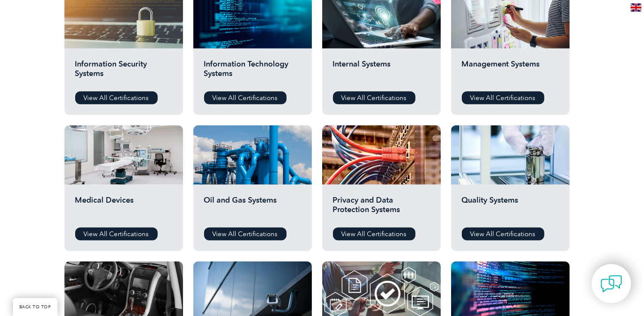  Describe the element at coordinates (636, 7) in the screenshot. I see `img: en` at that location.